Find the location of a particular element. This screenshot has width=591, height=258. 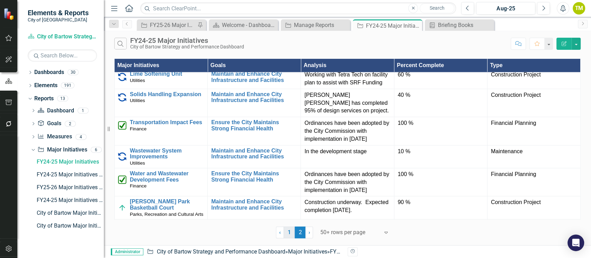

a: Welcome - Dashboard is located at coordinates (244, 25).